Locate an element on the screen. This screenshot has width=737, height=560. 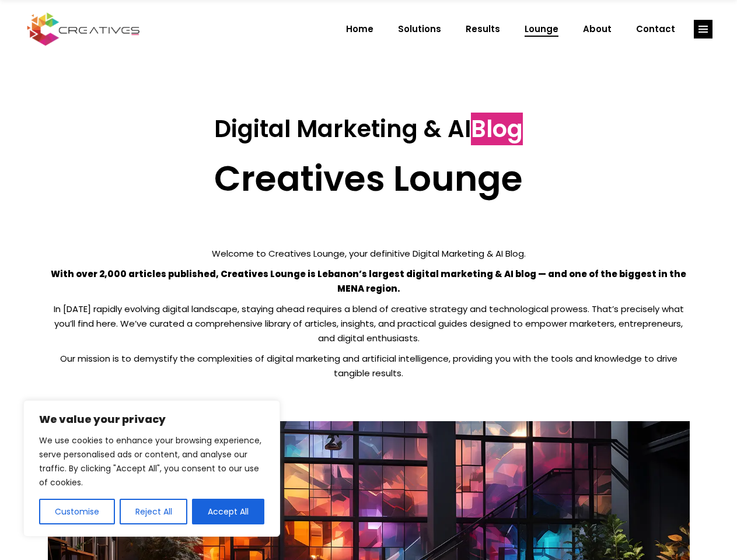
p: We use cookies to enhance your browsing experience, serve personalised ads or content, and analys... is located at coordinates (152, 461).